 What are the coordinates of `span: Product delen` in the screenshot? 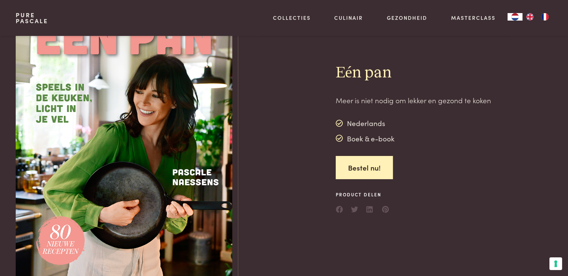 It's located at (363, 194).